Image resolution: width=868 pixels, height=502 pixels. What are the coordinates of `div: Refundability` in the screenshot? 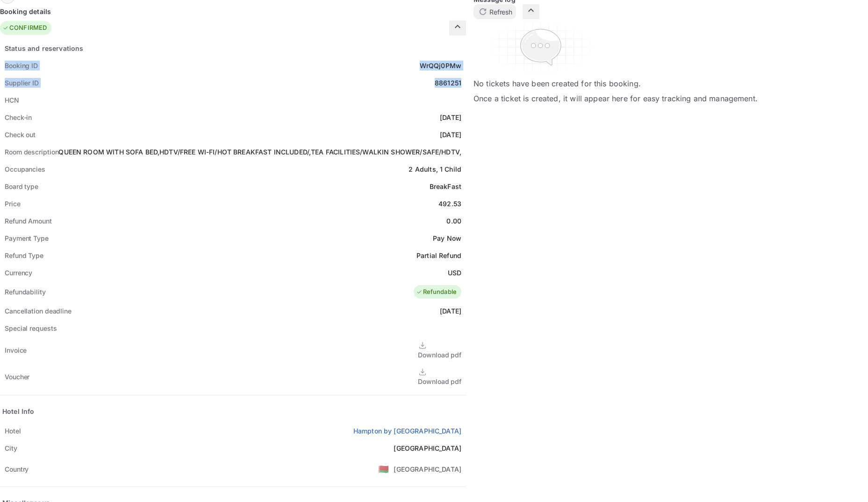 It's located at (25, 292).